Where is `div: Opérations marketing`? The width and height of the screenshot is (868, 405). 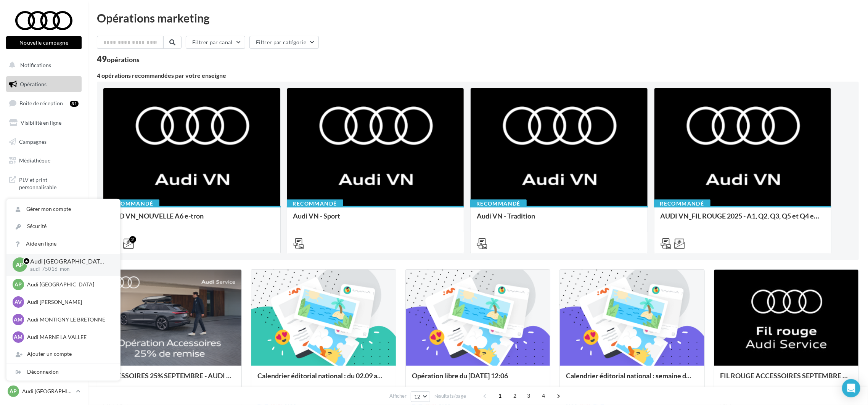 div: Opérations marketing is located at coordinates (478, 18).